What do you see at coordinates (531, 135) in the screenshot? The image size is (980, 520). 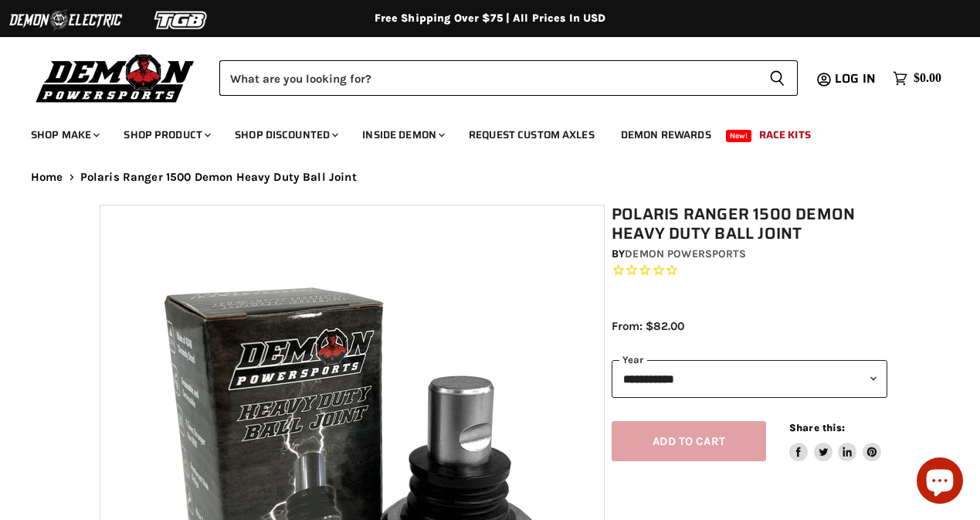 I see `a: Request Custom Axles` at bounding box center [531, 135].